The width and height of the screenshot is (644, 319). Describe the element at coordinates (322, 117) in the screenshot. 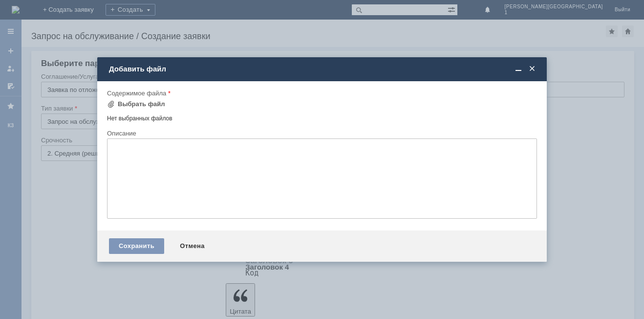

I see `div: Нет выбранных файлов` at that location.